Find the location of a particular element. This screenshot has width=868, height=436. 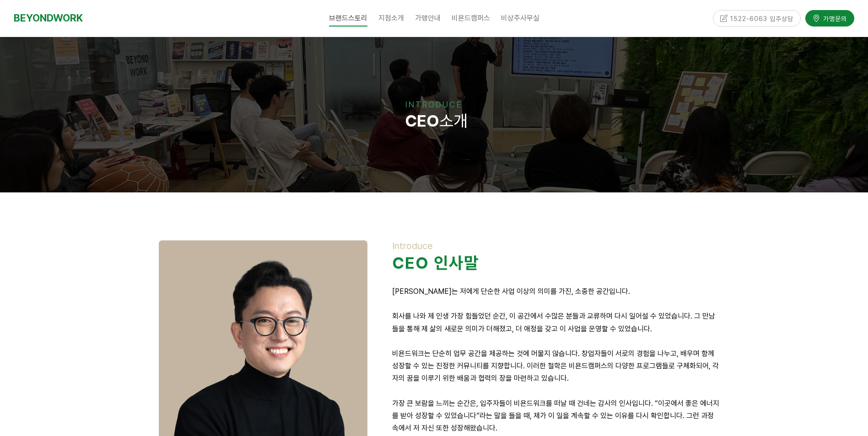

span: 비욘드캠퍼스 is located at coordinates (470, 18).